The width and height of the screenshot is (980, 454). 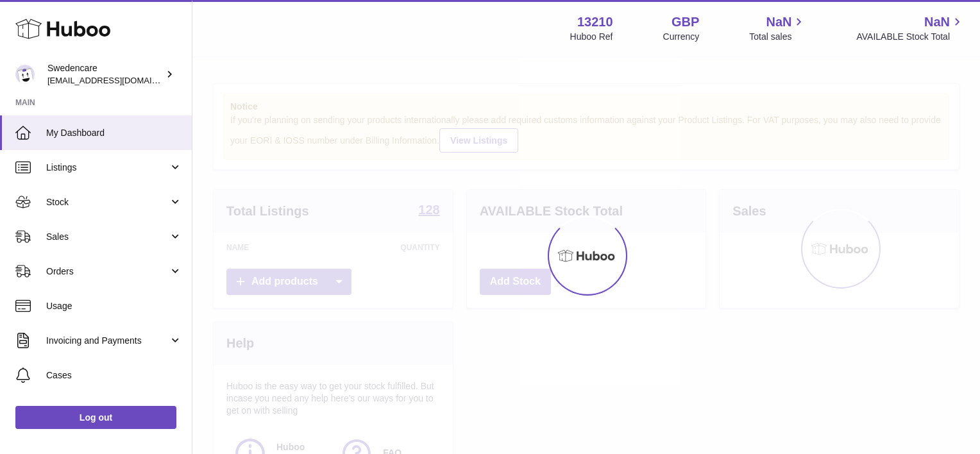 I want to click on div: Huboo Ref, so click(x=591, y=37).